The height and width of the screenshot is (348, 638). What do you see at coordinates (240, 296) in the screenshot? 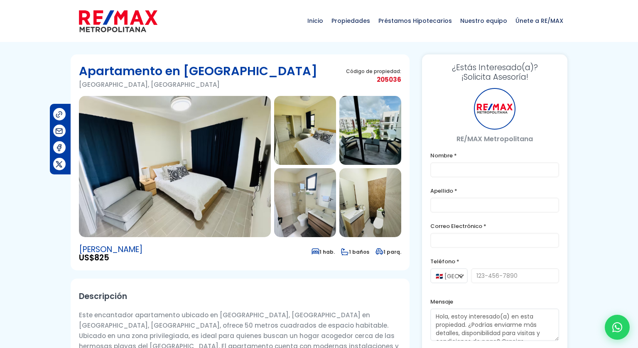
I see `h2: Descripción` at bounding box center [240, 296].